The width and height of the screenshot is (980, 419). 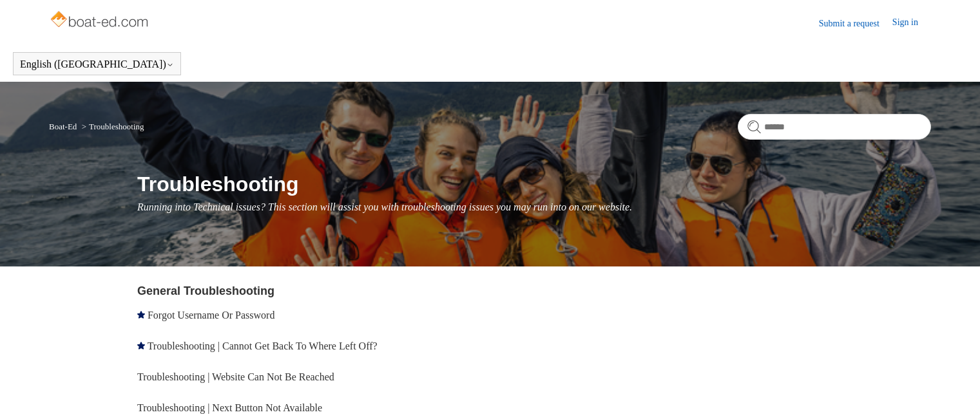 What do you see at coordinates (205, 291) in the screenshot?
I see `a: General Troubleshooting` at bounding box center [205, 291].